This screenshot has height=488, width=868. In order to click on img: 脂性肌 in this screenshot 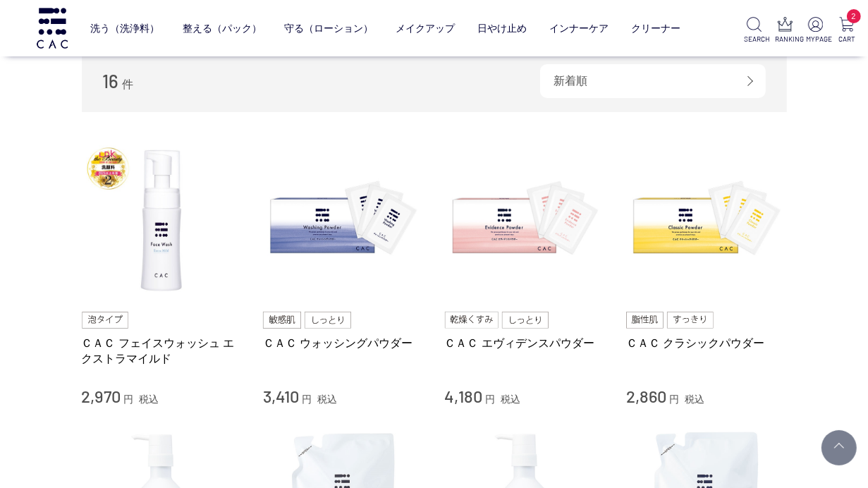, I will do `click(644, 320)`.